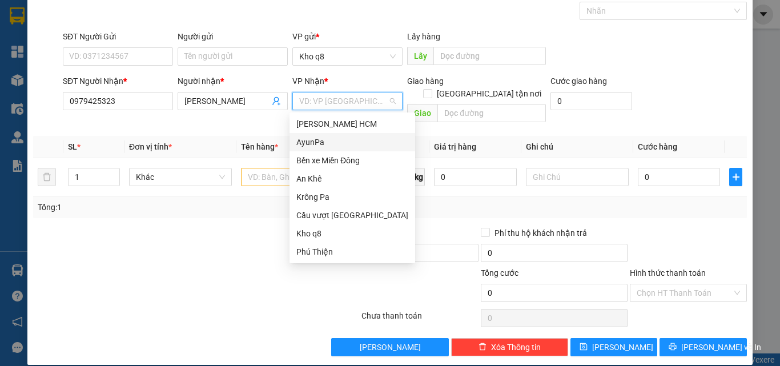 The image size is (780, 366). Describe the element at coordinates (232, 37) in the screenshot. I see `div: Người gửi` at that location.